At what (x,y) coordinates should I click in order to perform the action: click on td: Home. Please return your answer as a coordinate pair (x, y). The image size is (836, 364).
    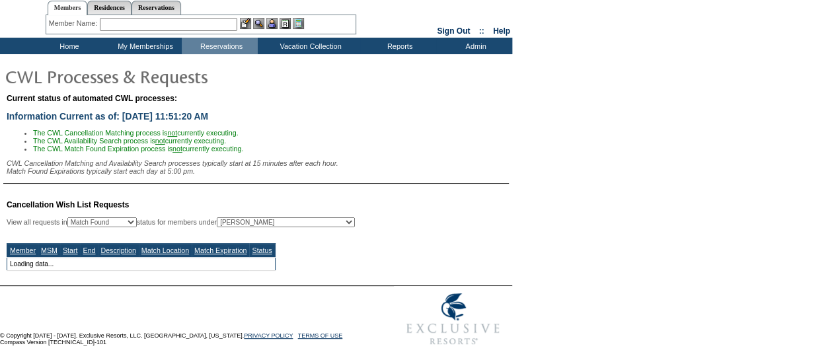
    Looking at the image, I should click on (67, 46).